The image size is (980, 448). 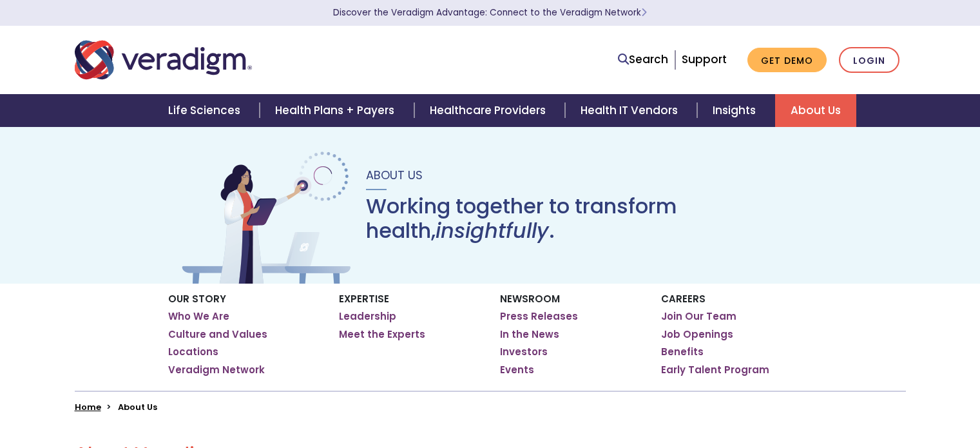 I want to click on a: Events, so click(x=517, y=370).